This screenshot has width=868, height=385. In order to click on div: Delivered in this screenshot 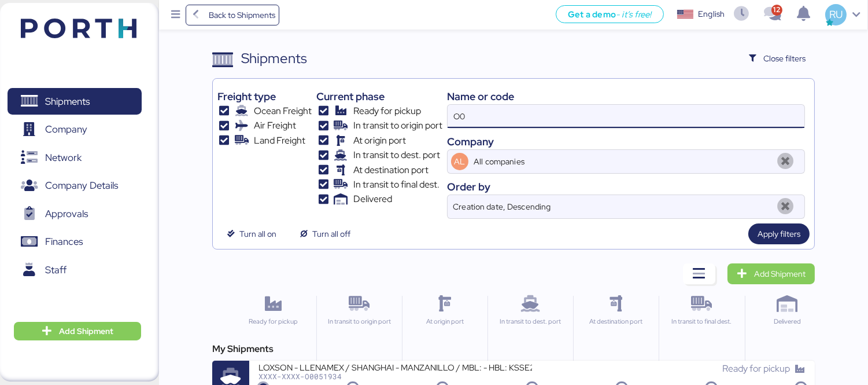, I will do `click(788, 321)`.